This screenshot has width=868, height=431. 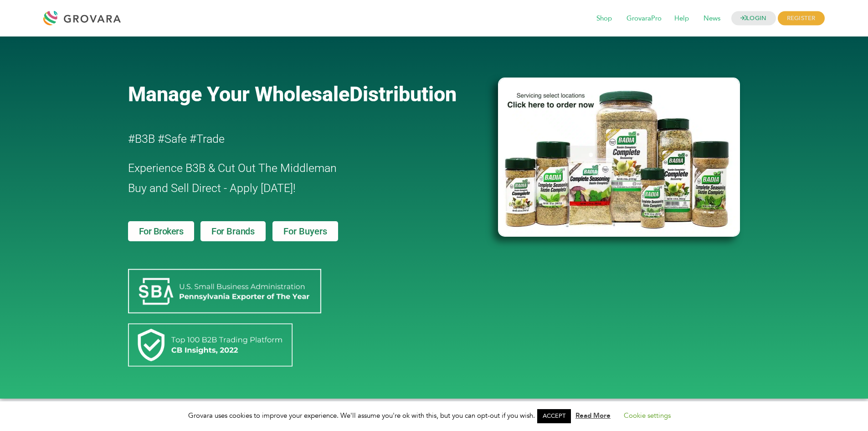 I want to click on span: Shop, so click(x=604, y=19).